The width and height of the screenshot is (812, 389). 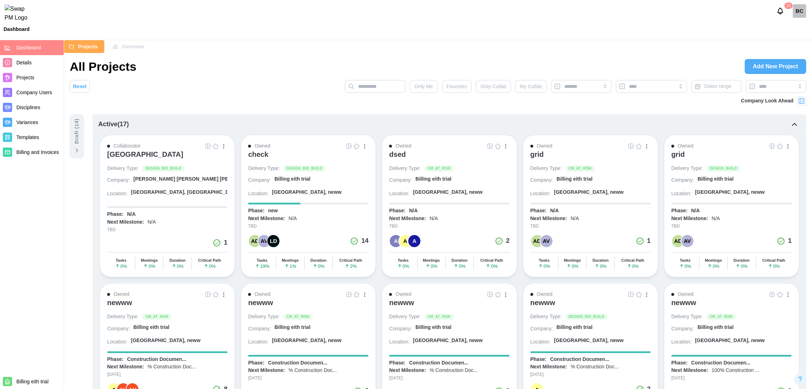 I want to click on span: Details, so click(x=24, y=63).